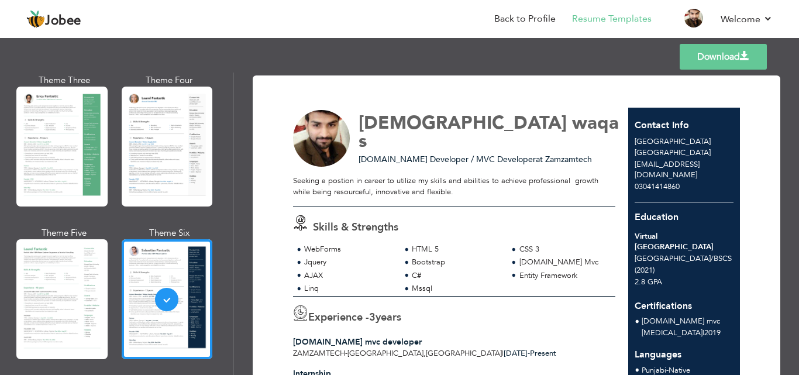  I want to click on div: C#, so click(456, 275).